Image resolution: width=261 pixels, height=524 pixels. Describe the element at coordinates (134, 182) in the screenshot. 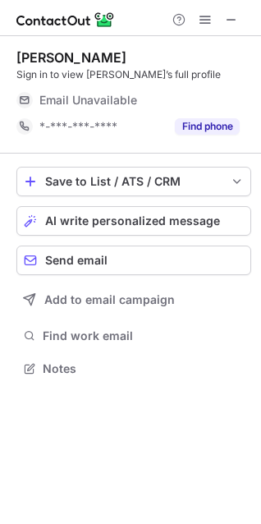

I see `button: save-profile-one-click` at that location.